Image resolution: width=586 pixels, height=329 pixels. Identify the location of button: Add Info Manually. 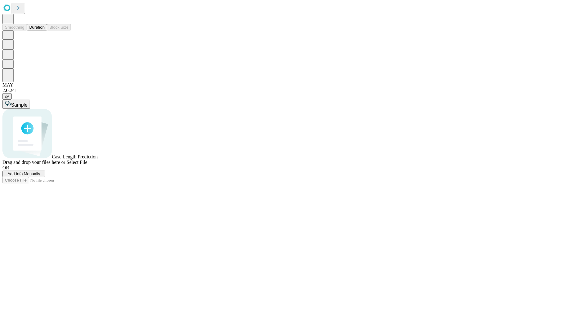
(24, 174).